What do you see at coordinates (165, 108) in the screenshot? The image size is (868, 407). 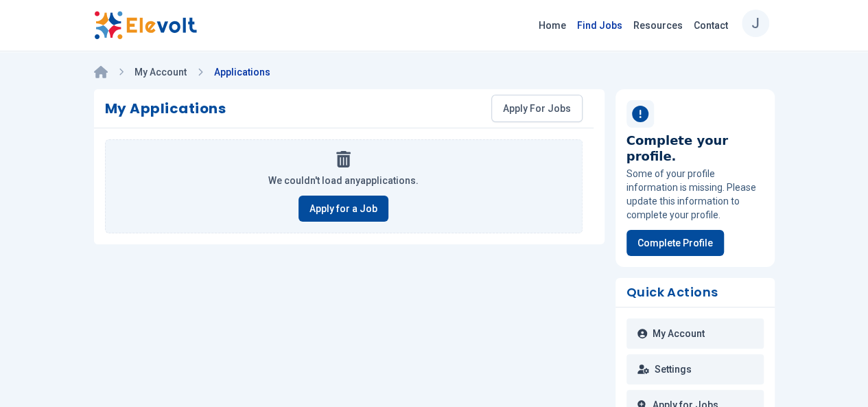 I see `h2: My Applications` at bounding box center [165, 108].